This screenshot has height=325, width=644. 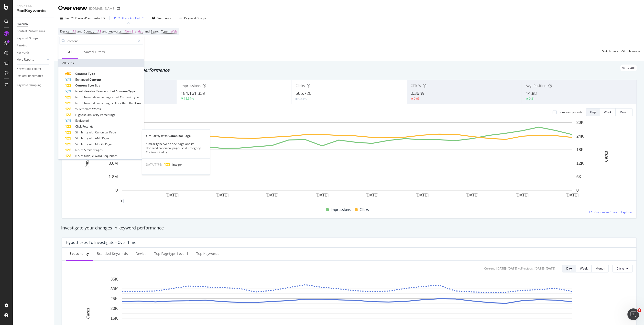 What do you see at coordinates (34, 24) in the screenshot?
I see `a: Overview` at bounding box center [34, 24].